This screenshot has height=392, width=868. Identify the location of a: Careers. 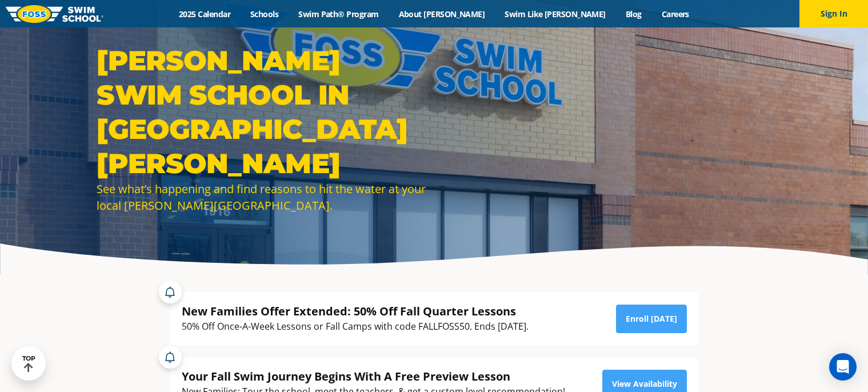
(675, 14).